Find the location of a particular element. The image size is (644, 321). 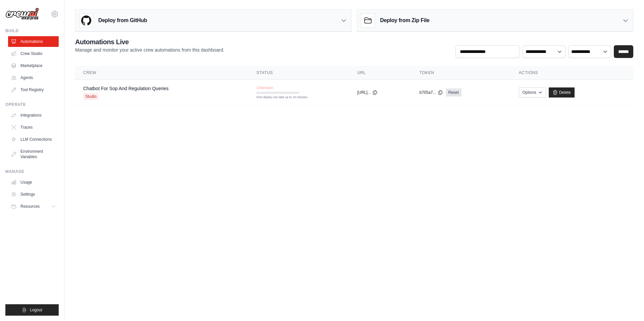

button: Logout is located at coordinates (32, 310).